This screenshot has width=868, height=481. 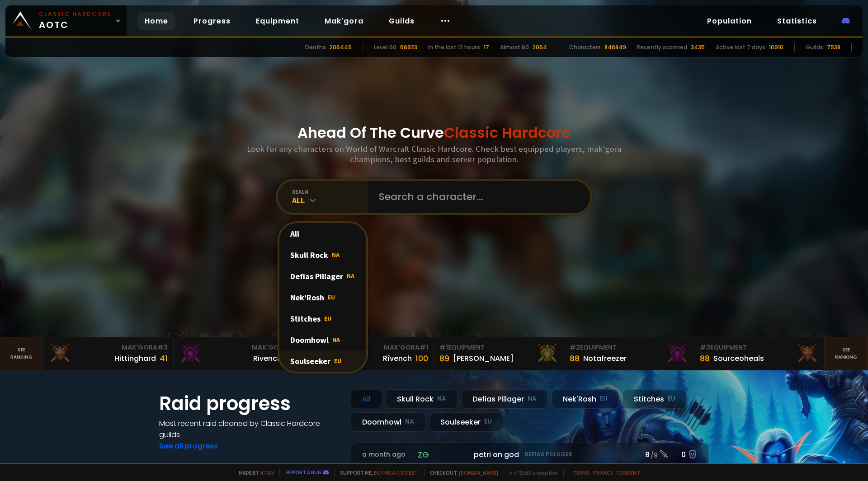 What do you see at coordinates (250, 403) in the screenshot?
I see `h1: Raid progress` at bounding box center [250, 403].